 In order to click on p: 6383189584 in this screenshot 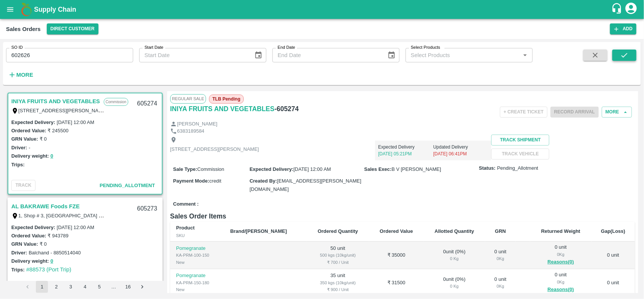, I will do `click(190, 131)`.